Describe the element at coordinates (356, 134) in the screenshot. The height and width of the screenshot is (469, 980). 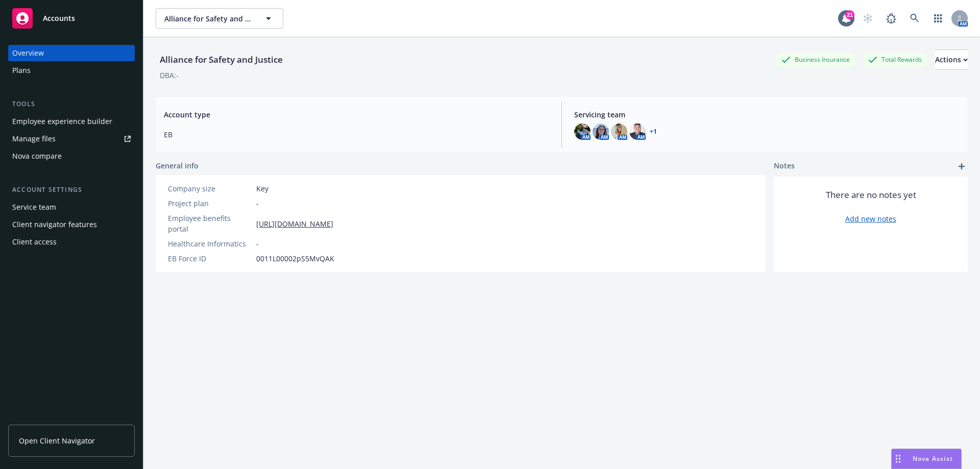
I see `span: EB` at that location.